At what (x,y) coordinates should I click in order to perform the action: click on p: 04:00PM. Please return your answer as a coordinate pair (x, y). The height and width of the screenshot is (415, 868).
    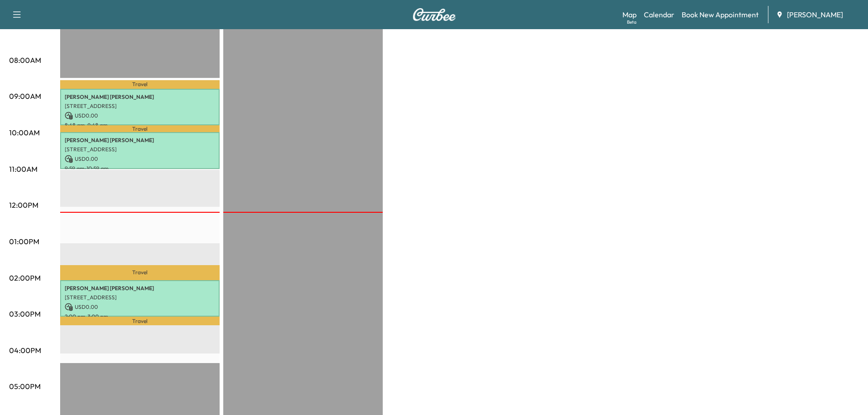
    Looking at the image, I should click on (25, 351).